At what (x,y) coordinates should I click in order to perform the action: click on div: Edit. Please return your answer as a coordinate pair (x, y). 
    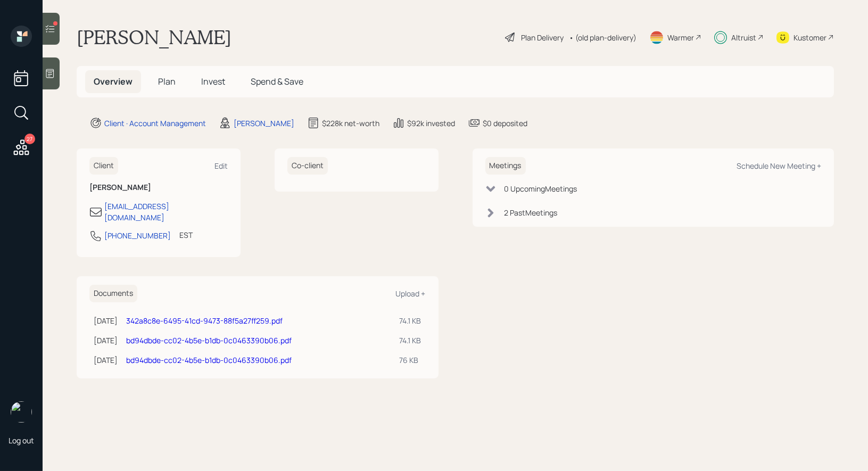
    Looking at the image, I should click on (221, 165).